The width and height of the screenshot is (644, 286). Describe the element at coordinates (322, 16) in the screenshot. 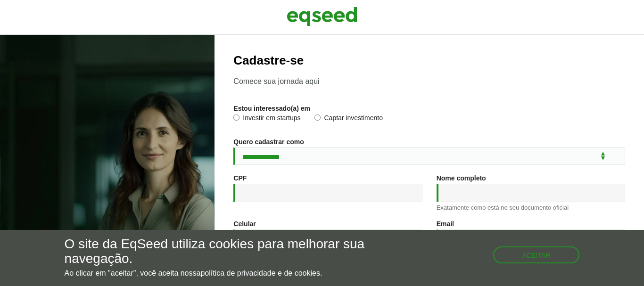

I see `img: EqSeed Logo` at that location.